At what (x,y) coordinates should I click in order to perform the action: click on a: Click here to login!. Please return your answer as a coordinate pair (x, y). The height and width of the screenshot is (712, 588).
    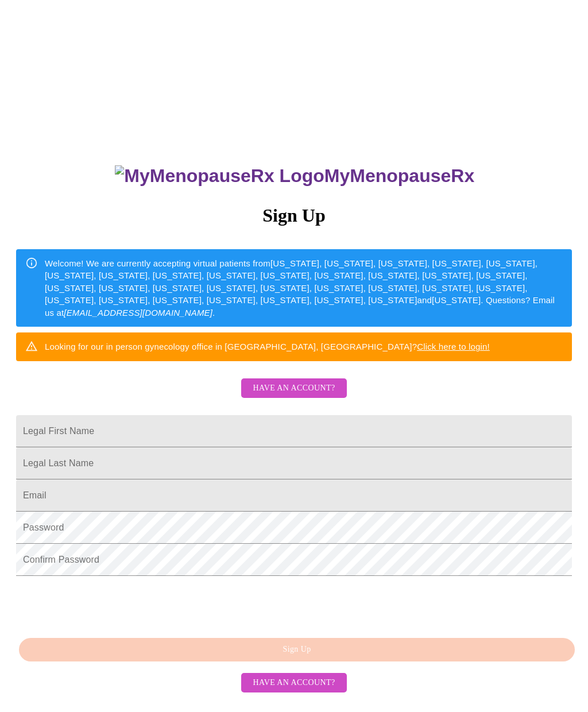
    Looking at the image, I should click on (453, 347).